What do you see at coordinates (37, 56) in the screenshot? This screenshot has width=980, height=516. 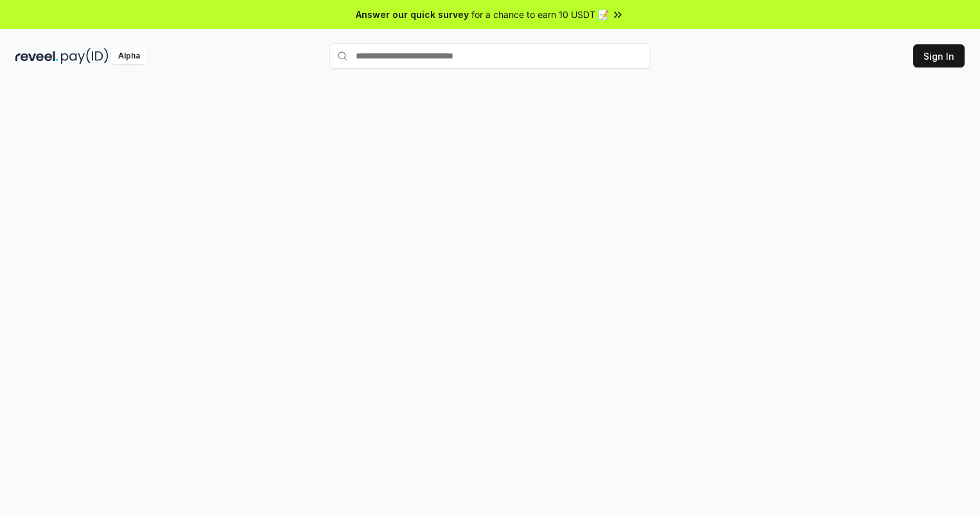 I see `img: reveel_dark` at bounding box center [37, 56].